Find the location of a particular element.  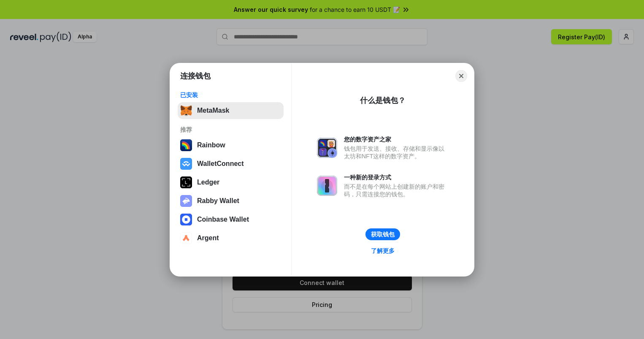

div: 一种新的登录方式 is located at coordinates (396, 177).